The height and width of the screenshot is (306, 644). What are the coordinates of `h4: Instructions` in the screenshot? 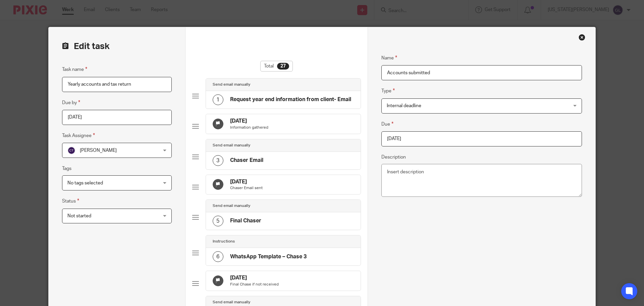 It's located at (224, 242).